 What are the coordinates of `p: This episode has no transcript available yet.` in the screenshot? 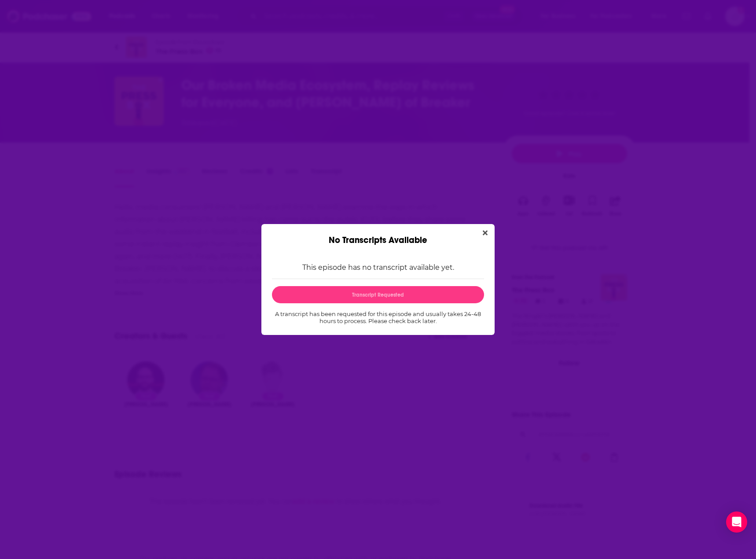 It's located at (378, 267).